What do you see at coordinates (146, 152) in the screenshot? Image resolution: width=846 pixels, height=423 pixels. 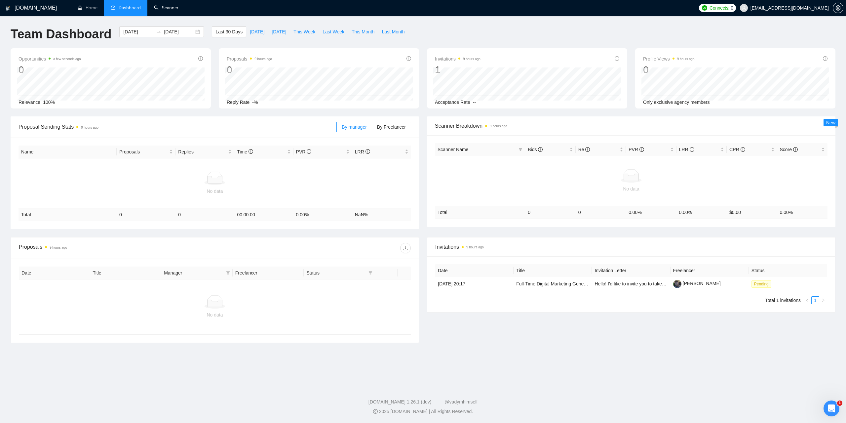 I see `th: Proposals` at bounding box center [146, 152].